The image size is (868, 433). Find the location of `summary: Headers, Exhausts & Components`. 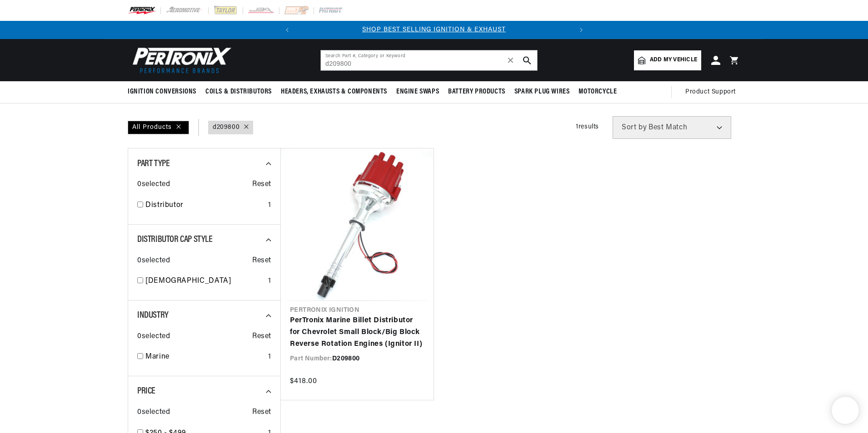

summary: Headers, Exhausts & Components is located at coordinates (334, 91).